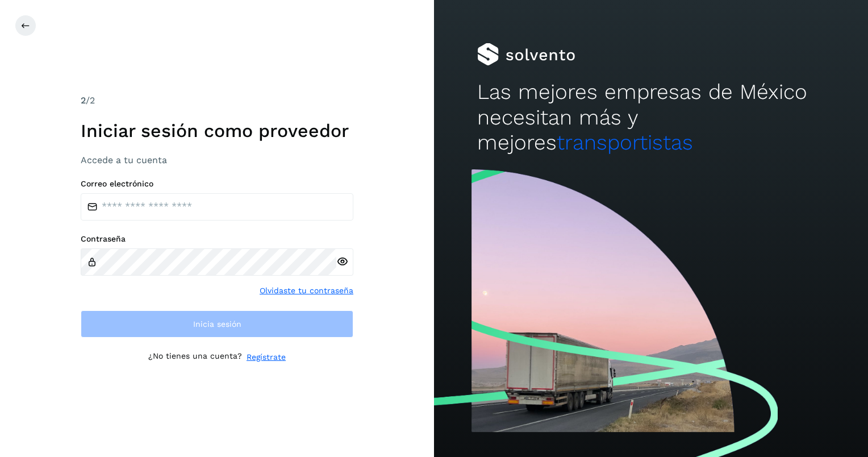 The width and height of the screenshot is (868, 457). Describe the element at coordinates (217, 160) in the screenshot. I see `h3: Accede a tu cuenta` at that location.